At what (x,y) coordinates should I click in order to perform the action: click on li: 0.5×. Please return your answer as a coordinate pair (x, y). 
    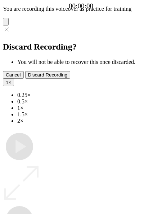
    Looking at the image, I should click on (88, 102).